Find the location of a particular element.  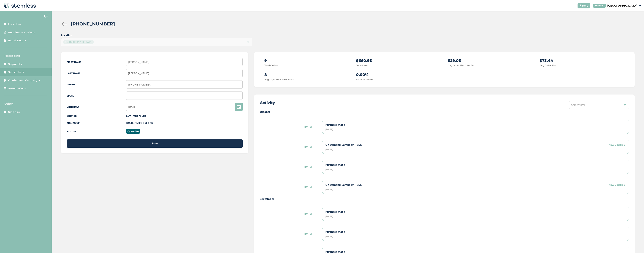

label: Avg Days Between Orders is located at coordinates (279, 79).